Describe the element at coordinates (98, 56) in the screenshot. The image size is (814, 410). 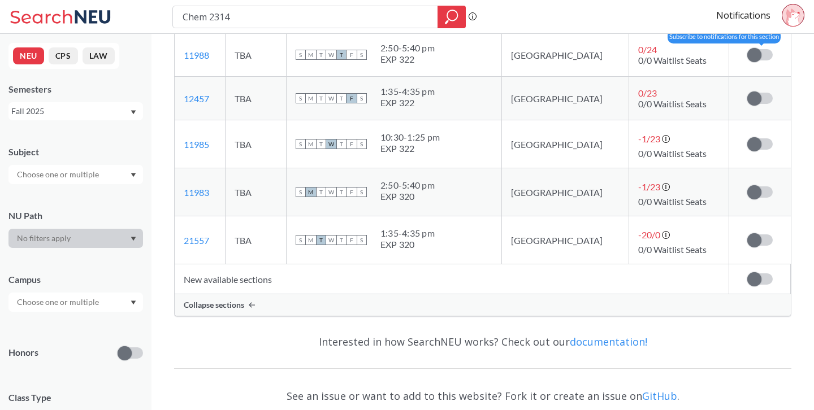
I see `button: LAW` at that location.